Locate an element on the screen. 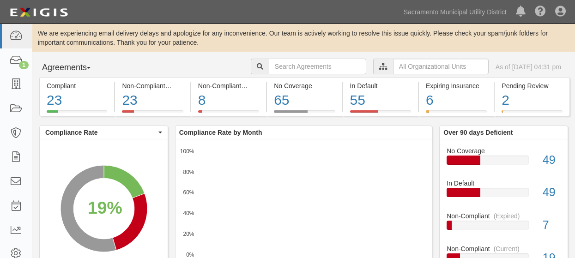 The image size is (575, 258). a: No Coverage49 is located at coordinates (503, 163).